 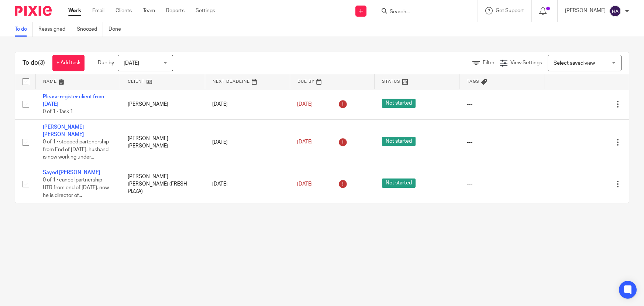 I want to click on span: Select saved view, so click(x=574, y=63).